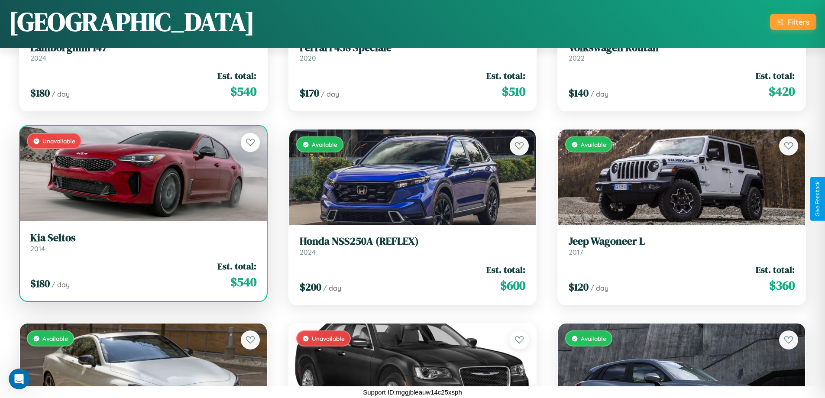  Describe the element at coordinates (681, 245) in the screenshot. I see `a: Jeep Wagoneer L2017` at that location.